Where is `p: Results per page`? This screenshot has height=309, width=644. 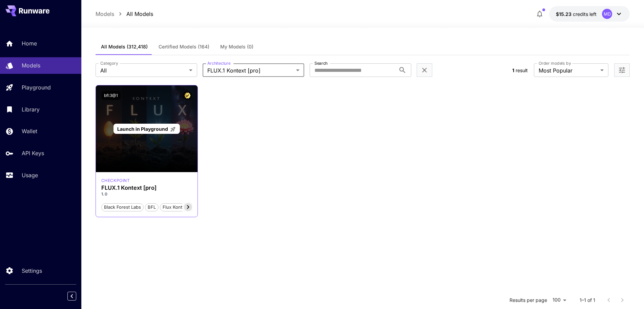
p: Results per page is located at coordinates (528, 300).